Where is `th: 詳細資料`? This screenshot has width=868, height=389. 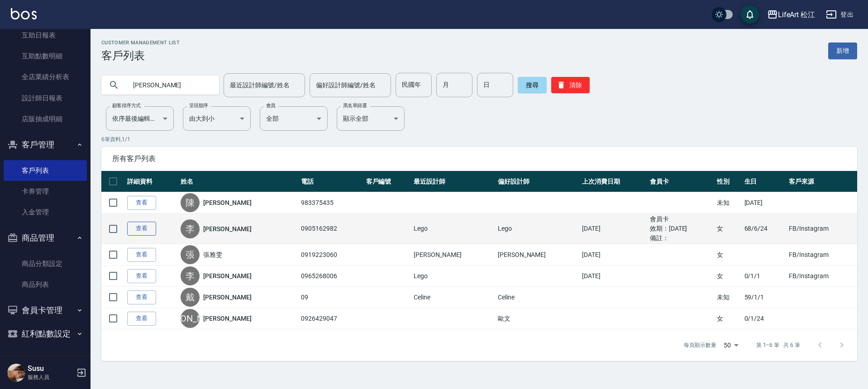
th: 詳細資料 is located at coordinates (152, 181).